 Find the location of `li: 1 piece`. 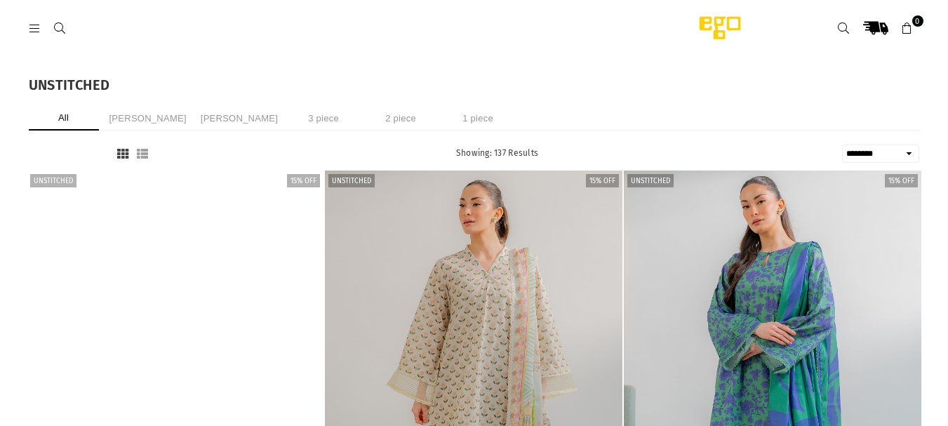

li: 1 piece is located at coordinates (478, 118).